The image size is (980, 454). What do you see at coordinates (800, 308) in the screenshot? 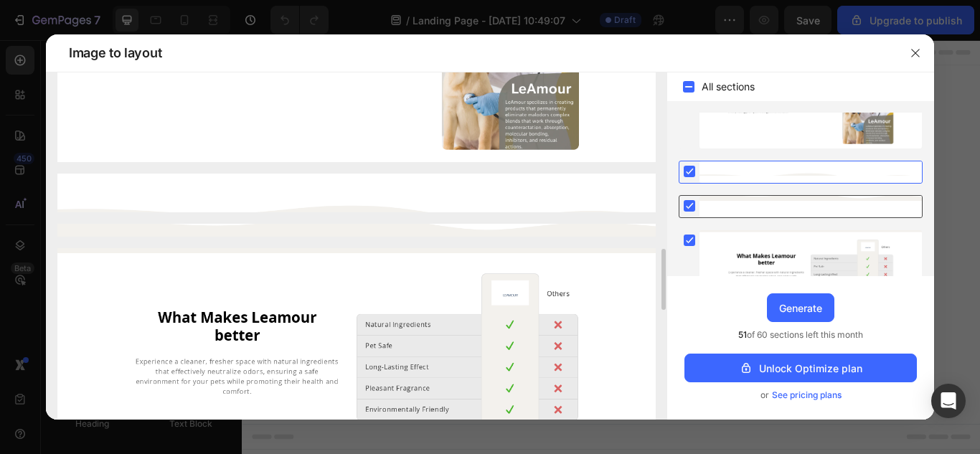
I see `button: Generate` at bounding box center [800, 308].